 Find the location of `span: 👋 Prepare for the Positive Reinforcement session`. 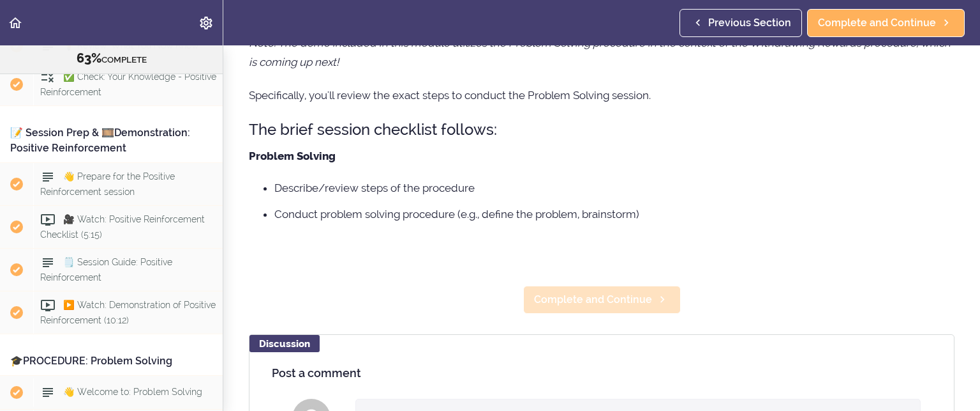

span: 👋 Prepare for the Positive Reinforcement session is located at coordinates (107, 184).